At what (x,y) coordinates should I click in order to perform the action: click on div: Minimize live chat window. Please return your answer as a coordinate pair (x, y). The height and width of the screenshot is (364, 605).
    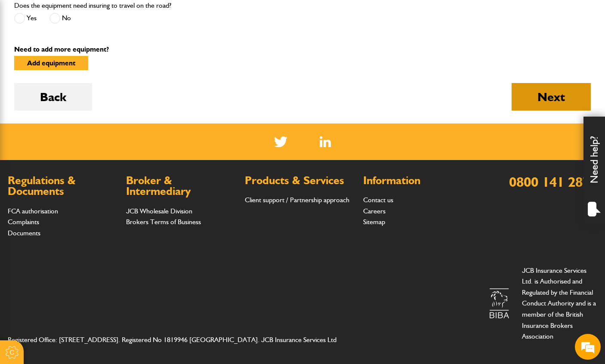
    Looking at the image, I should click on (152, 15).